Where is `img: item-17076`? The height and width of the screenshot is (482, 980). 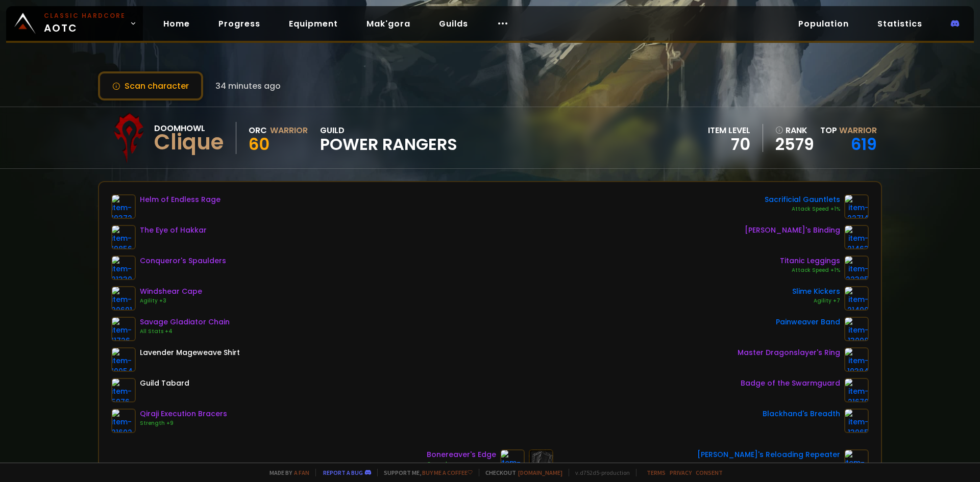
img: item-17076 is located at coordinates (512, 462).